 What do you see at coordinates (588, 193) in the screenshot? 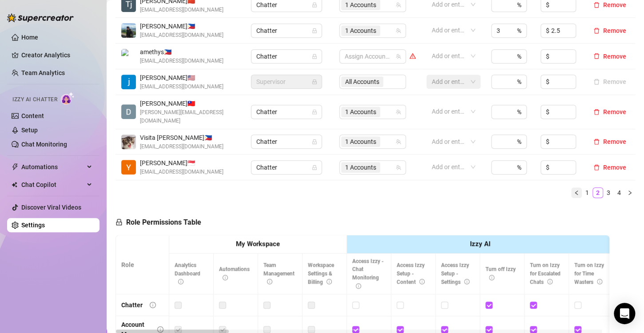
I see `li: 1` at bounding box center [588, 193].